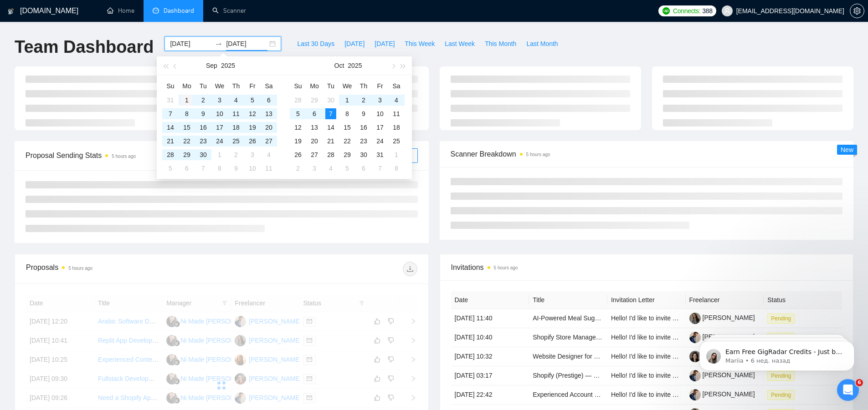 Image resolution: width=868 pixels, height=410 pixels. Describe the element at coordinates (781, 396) in the screenshot. I see `span: Pending` at that location.